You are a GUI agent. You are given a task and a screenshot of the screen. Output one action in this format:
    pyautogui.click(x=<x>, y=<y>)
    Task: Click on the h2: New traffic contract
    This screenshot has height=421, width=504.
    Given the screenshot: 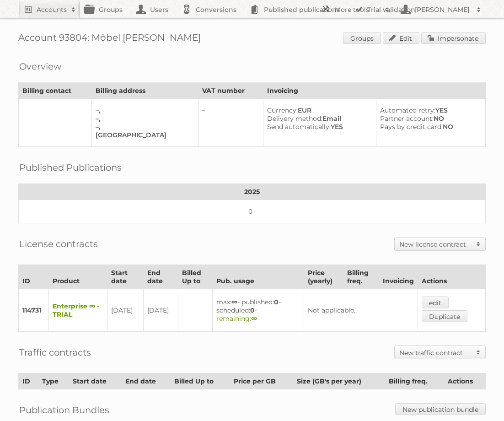 What is the action you would take?
    pyautogui.click(x=436, y=353)
    